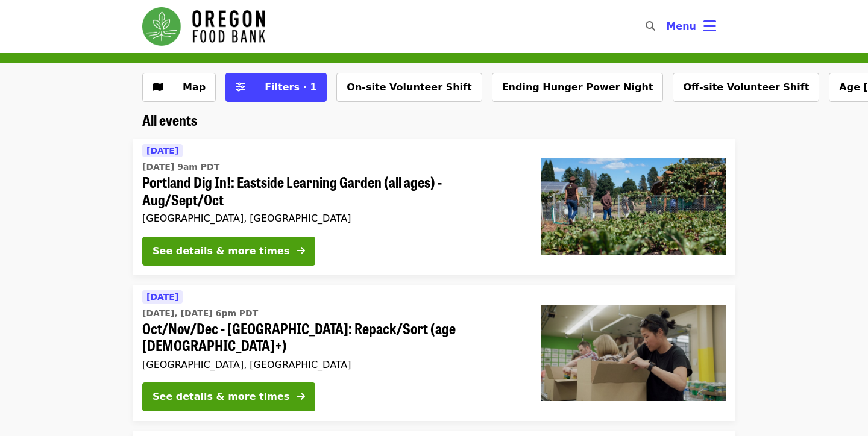  I want to click on span: Menu, so click(681, 26).